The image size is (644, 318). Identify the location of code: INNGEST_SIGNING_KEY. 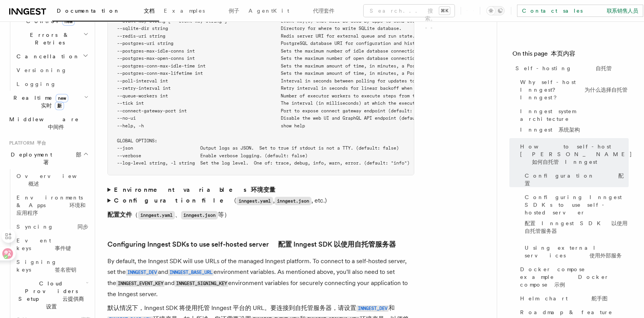
(202, 284).